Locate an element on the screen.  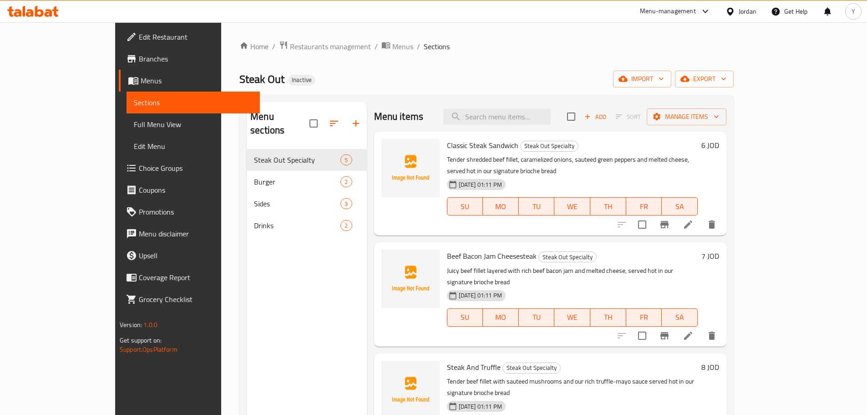
span: Version: is located at coordinates (131, 324).